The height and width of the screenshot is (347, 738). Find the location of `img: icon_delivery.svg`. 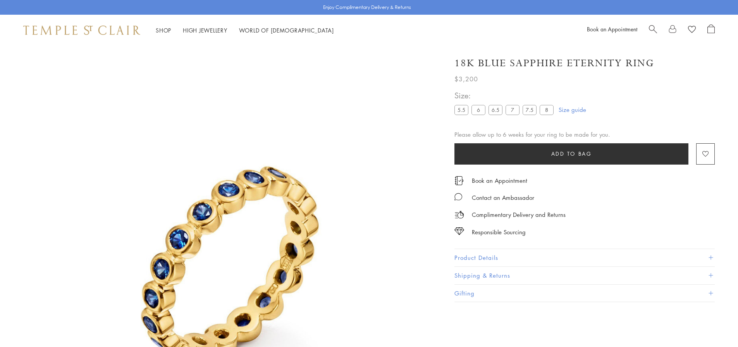

img: icon_delivery.svg is located at coordinates (459, 215).